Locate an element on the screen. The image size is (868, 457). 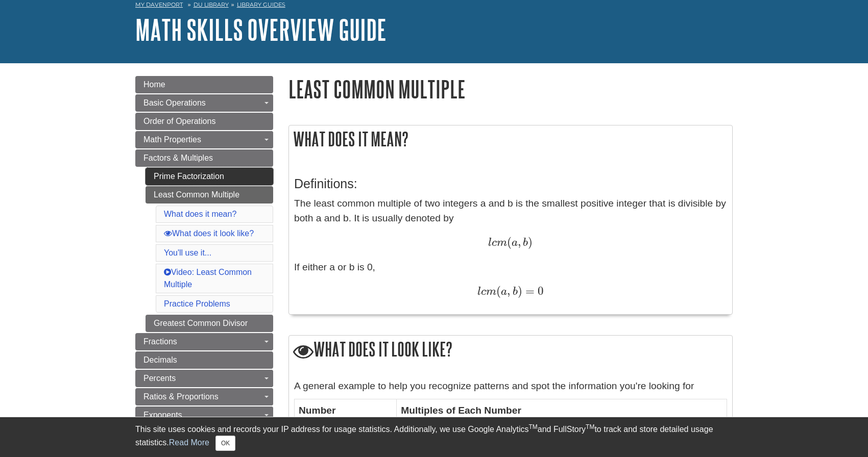
a: Percents is located at coordinates (205, 379).